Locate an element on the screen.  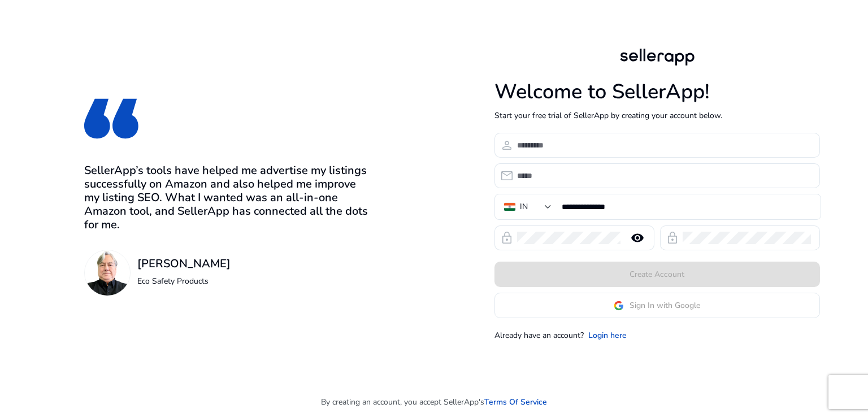
span: person is located at coordinates (507, 145).